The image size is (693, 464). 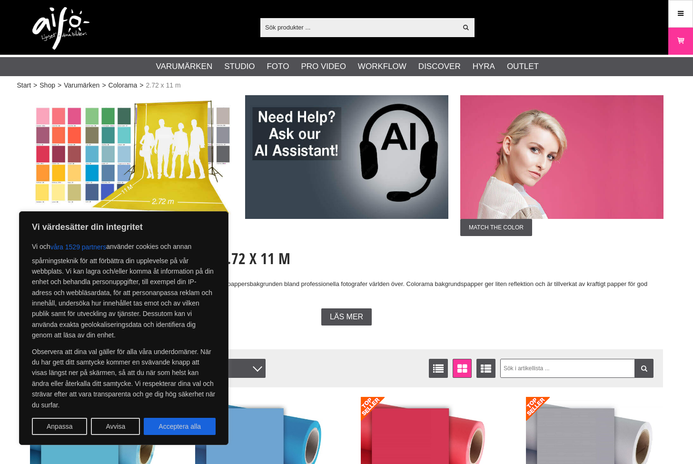 I want to click on button: Avvisa, so click(x=115, y=426).